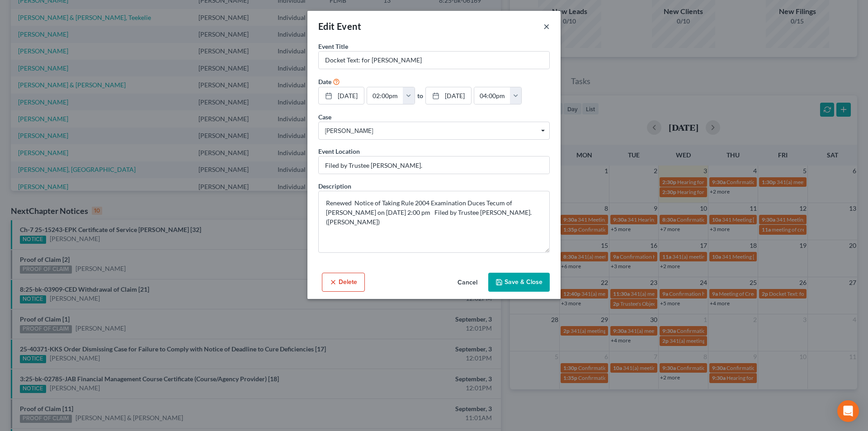 Image resolution: width=868 pixels, height=431 pixels. Describe the element at coordinates (434, 60) in the screenshot. I see `input: Enter event name...` at that location.